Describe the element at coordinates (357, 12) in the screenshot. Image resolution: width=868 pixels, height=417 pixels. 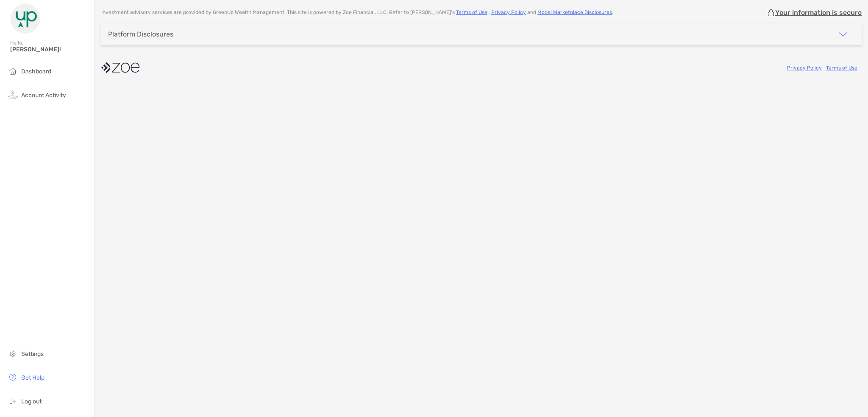
I see `p: Investment advisory services are provided by GreenUp Wealth Management . This site is powered by ...` at that location.